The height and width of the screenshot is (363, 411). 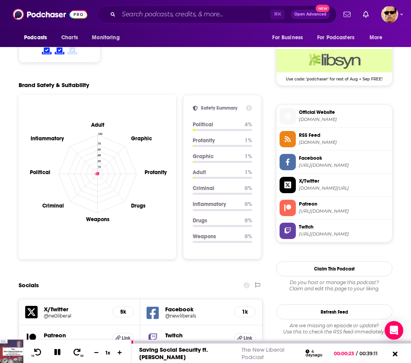 I want to click on h5: Patreon, so click(x=75, y=335).